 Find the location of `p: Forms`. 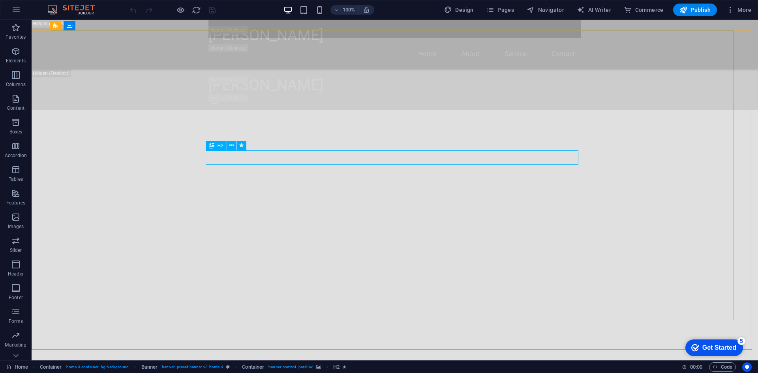

p: Forms is located at coordinates (16, 322).